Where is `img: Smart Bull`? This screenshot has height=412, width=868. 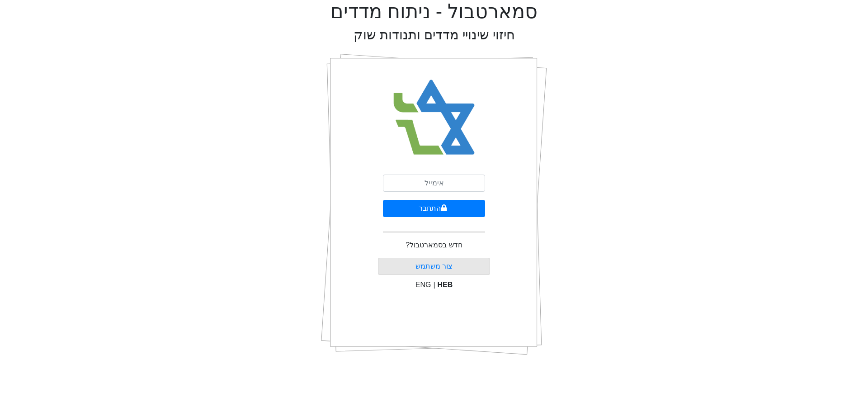
img: Smart Bull is located at coordinates (434, 118).